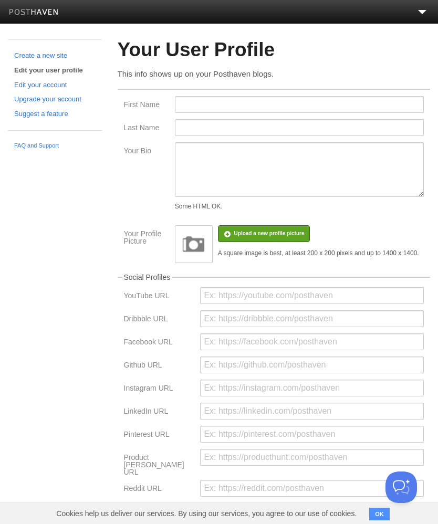 This screenshot has width=438, height=524. What do you see at coordinates (312, 434) in the screenshot?
I see `input: Ex: https://pinterest.com/posthaven` at bounding box center [312, 434].